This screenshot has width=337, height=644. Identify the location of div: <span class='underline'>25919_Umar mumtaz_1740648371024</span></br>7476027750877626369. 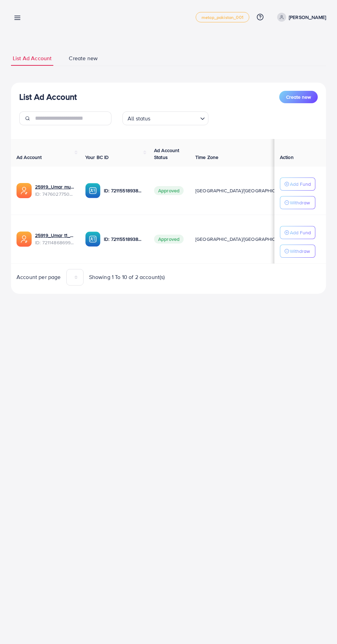
(54, 190).